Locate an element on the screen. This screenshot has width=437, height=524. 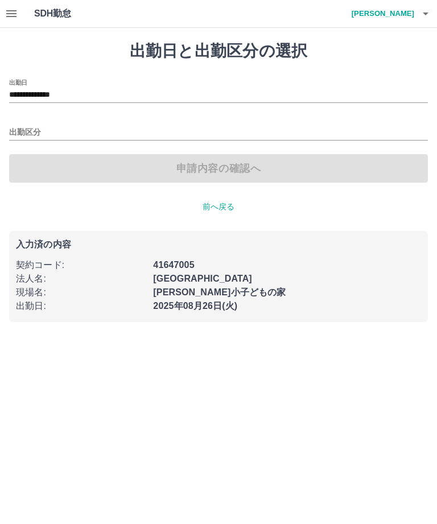
p: 出勤日 : is located at coordinates (81, 306).